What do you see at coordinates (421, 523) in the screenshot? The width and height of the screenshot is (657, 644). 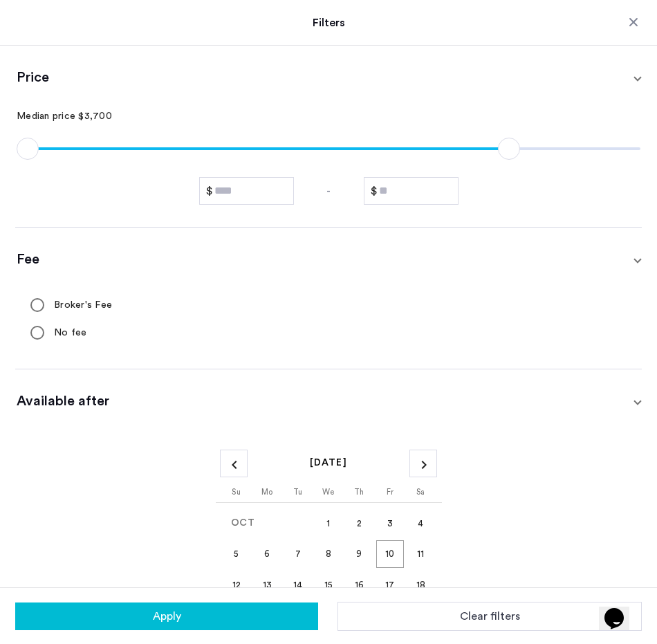 I see `span: 4` at bounding box center [421, 523].